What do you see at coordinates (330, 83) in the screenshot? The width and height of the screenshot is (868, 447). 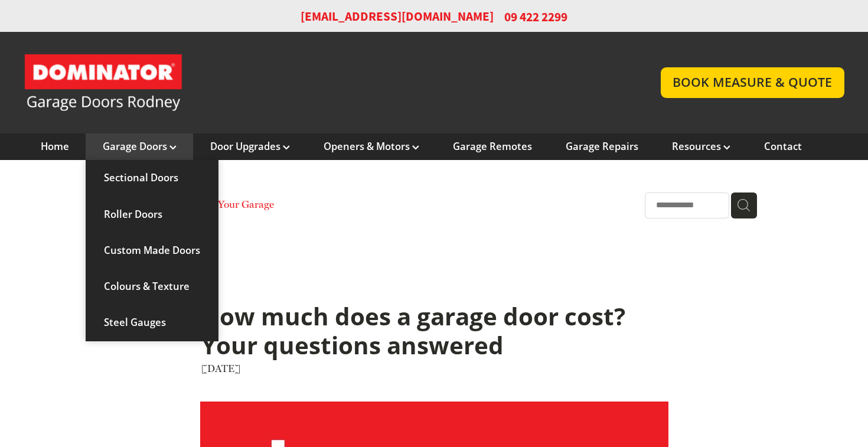 I see `a: Garage Door and Secure Access Solutions homepage` at bounding box center [330, 83].